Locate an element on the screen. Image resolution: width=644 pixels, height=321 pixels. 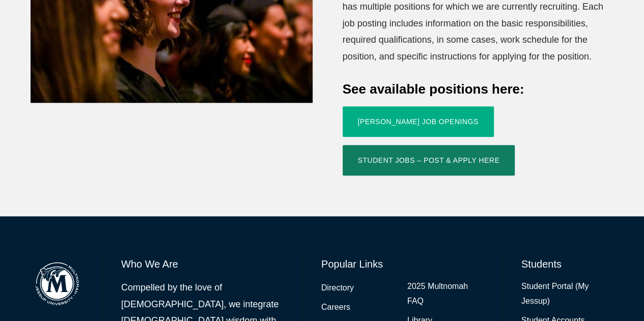
a: Careers is located at coordinates (335, 307).